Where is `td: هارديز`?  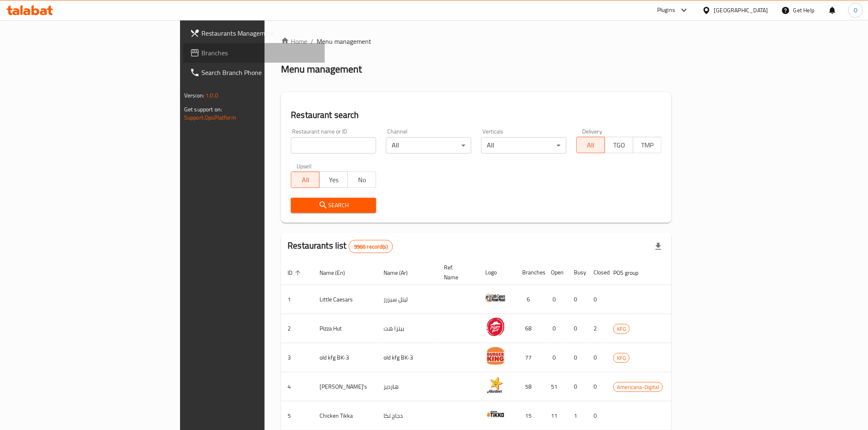
td: هارديز is located at coordinates (407, 387).